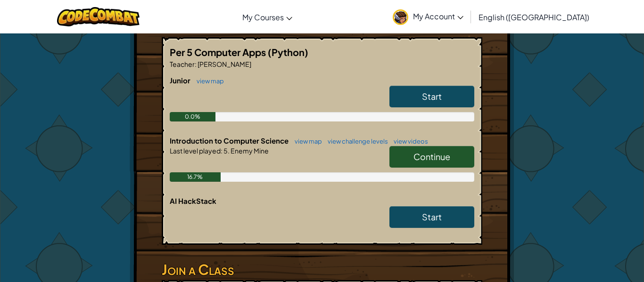 This screenshot has height=282, width=644. Describe the element at coordinates (192, 117) in the screenshot. I see `div: 0.0%` at that location.